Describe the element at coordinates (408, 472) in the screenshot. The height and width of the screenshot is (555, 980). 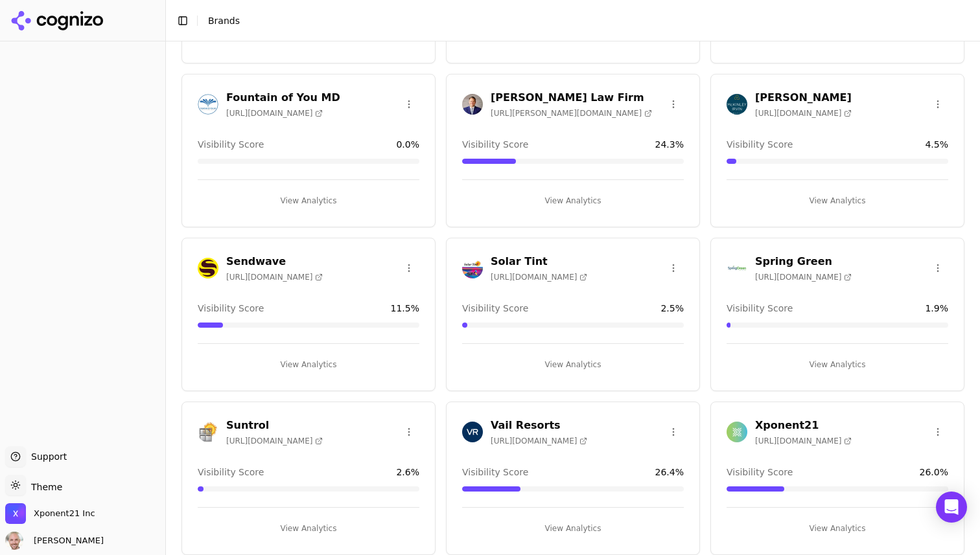
I see `span: 2.6 %` at that location.